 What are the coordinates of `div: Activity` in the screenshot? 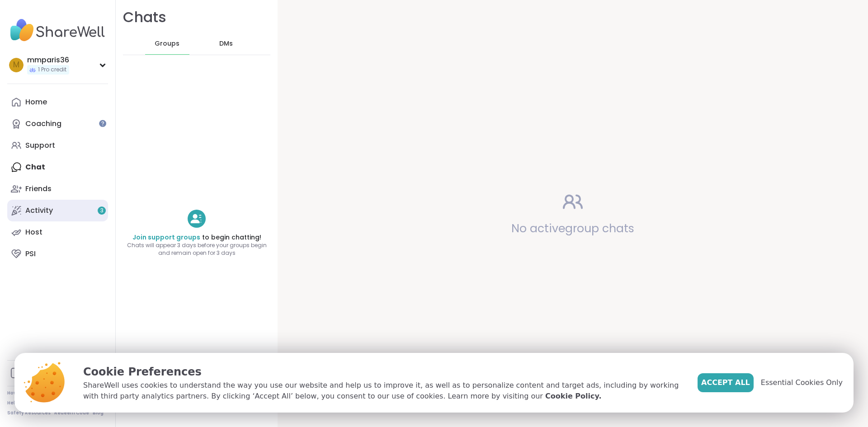 It's located at (39, 210).